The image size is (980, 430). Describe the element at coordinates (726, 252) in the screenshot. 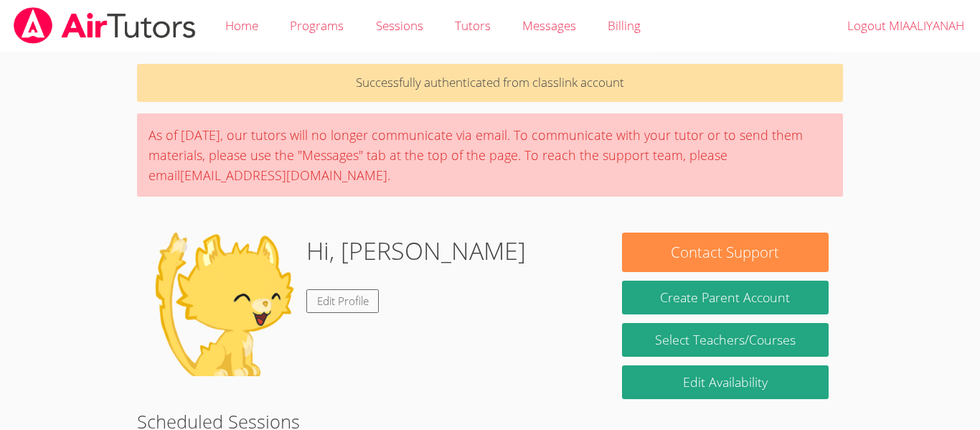

I see `button: Contact Support` at that location.